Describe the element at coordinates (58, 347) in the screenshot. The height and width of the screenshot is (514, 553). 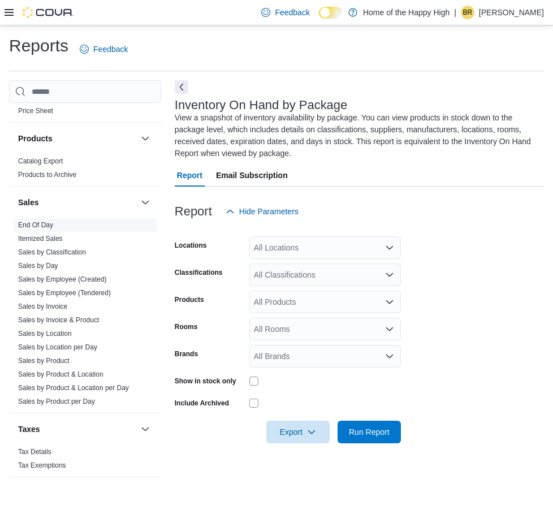
I see `span: Sales by Location per Day` at that location.